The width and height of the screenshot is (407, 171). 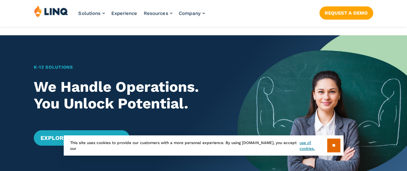 I want to click on span: Experience, so click(x=124, y=13).